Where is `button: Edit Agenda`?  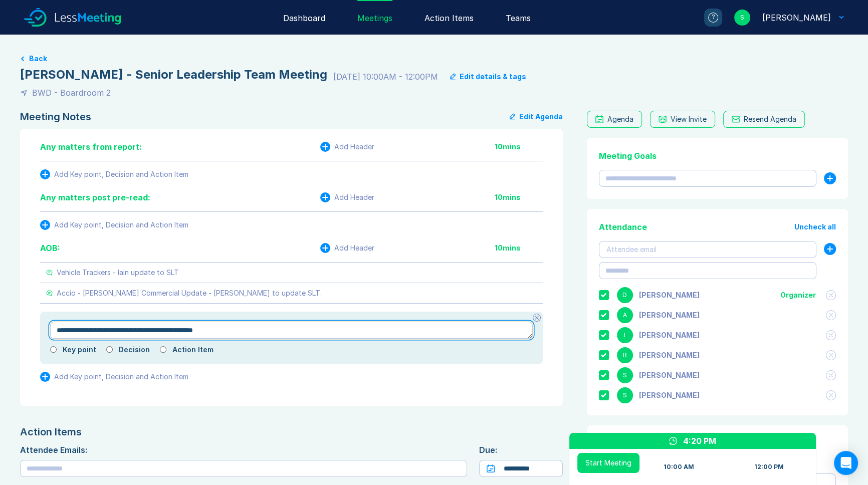 button: Edit Agenda is located at coordinates (536, 117).